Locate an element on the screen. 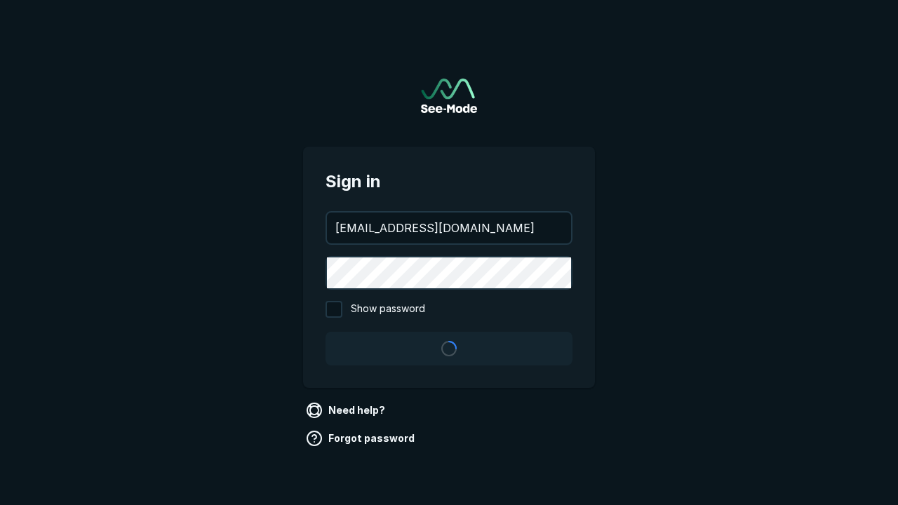 Image resolution: width=898 pixels, height=505 pixels. a: Need help? is located at coordinates (346, 410).